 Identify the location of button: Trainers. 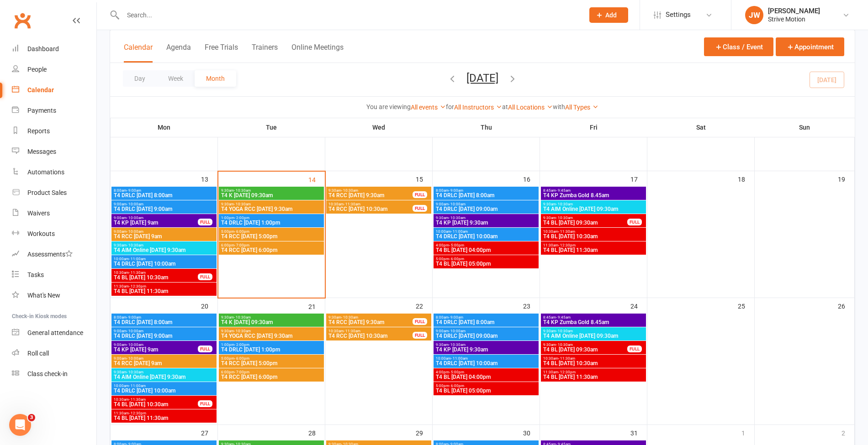
(264, 53).